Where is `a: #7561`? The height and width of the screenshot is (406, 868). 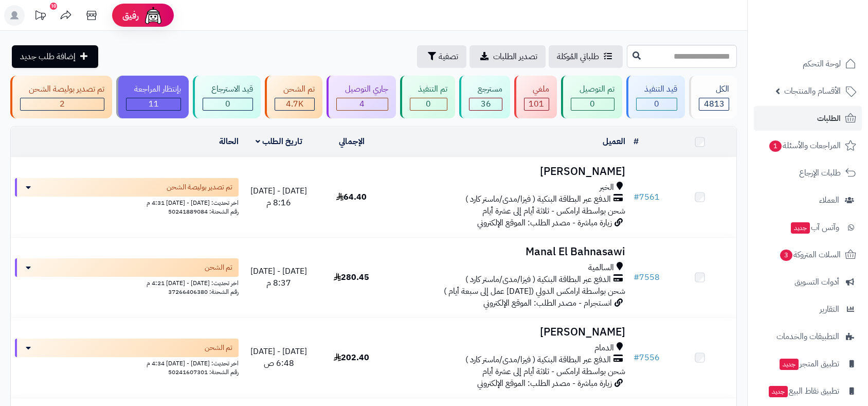
a: #7561 is located at coordinates (647, 197).